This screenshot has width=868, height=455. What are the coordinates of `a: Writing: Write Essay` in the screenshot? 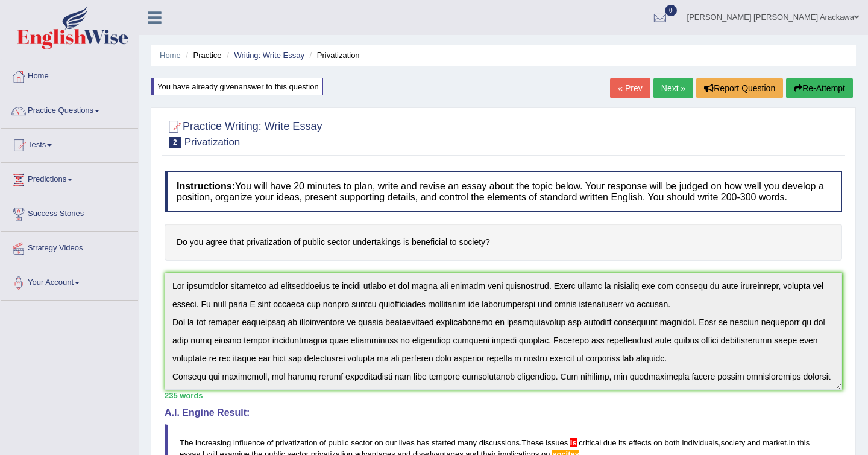 It's located at (269, 55).